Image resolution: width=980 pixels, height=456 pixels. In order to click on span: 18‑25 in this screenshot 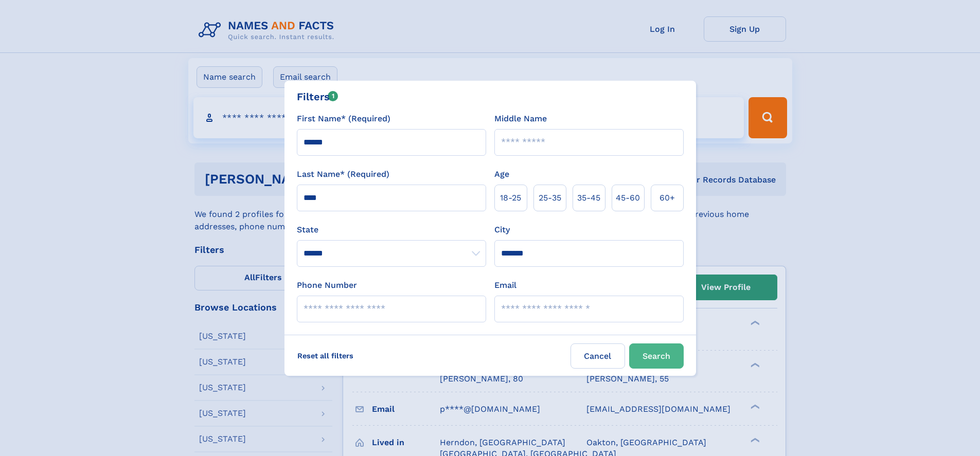, I will do `click(511, 198)`.